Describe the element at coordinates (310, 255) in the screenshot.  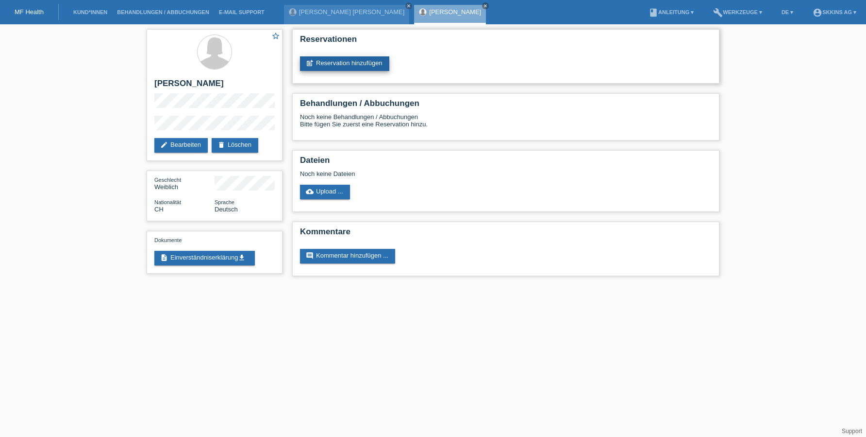
I see `i: comment` at that location.